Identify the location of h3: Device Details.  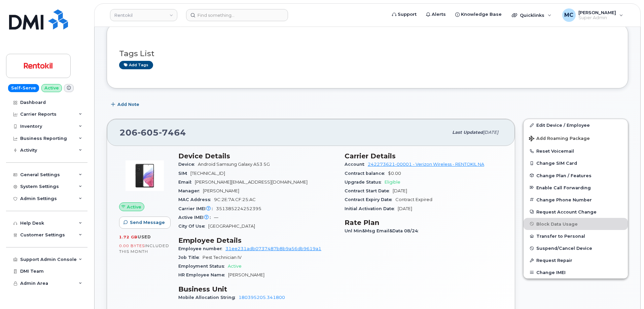
(258, 156).